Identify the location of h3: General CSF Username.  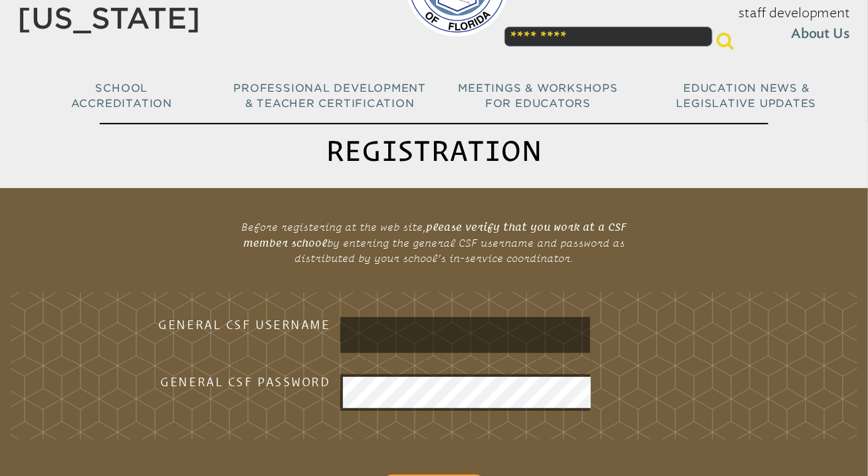
(225, 325).